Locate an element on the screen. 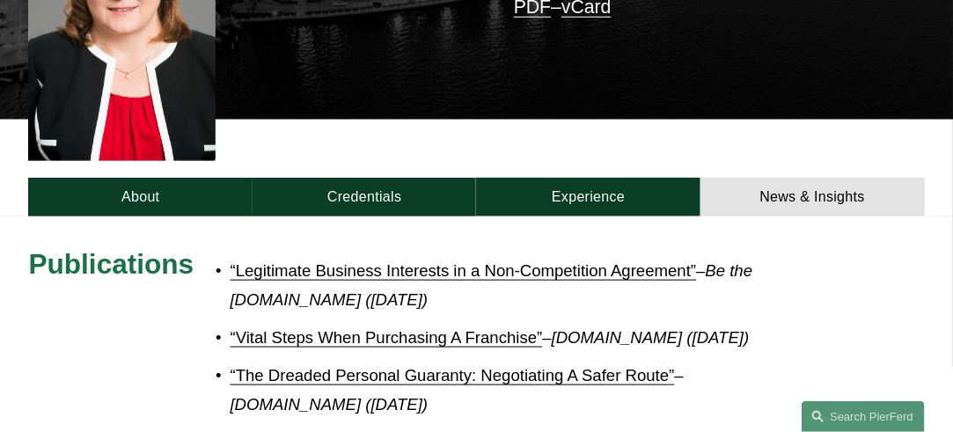 Image resolution: width=953 pixels, height=432 pixels. a: “Legitimate Business Interests in a Non-Competition Agreement” is located at coordinates (464, 270).